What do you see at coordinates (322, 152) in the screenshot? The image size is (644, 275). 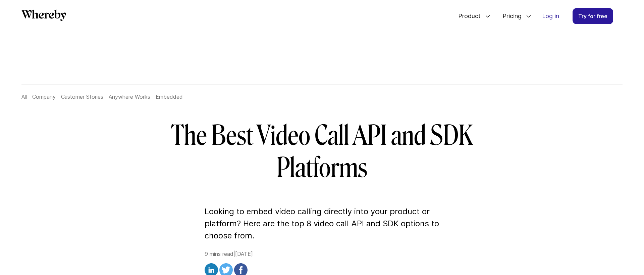 I see `h1: The Best Video Call API and SDK Platforms` at bounding box center [322, 152].